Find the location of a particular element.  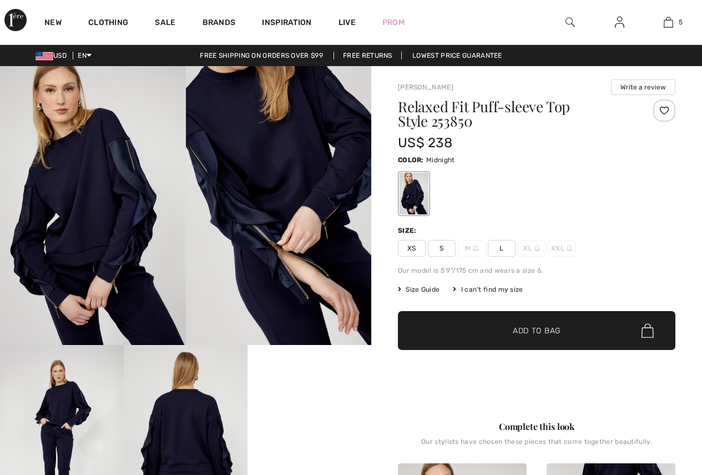

a: New is located at coordinates (53, 23).